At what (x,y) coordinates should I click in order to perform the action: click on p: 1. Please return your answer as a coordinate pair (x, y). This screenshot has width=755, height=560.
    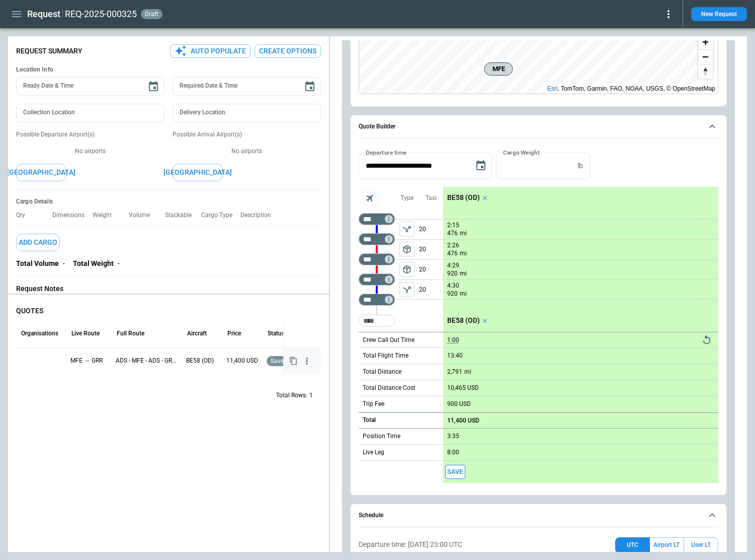
    Looking at the image, I should click on (311, 395).